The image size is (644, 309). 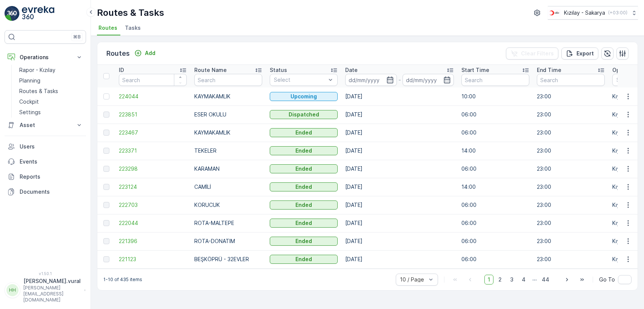 I want to click on a: 223467, so click(x=153, y=133).